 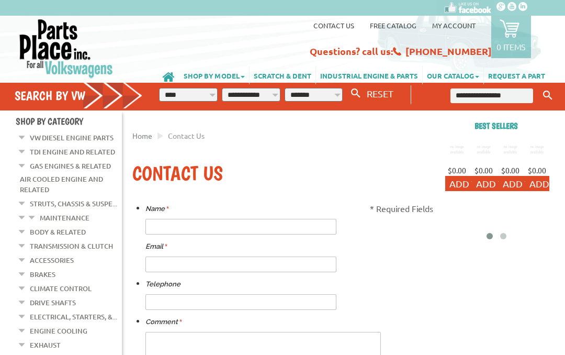 I want to click on a: 0 items, so click(x=511, y=37).